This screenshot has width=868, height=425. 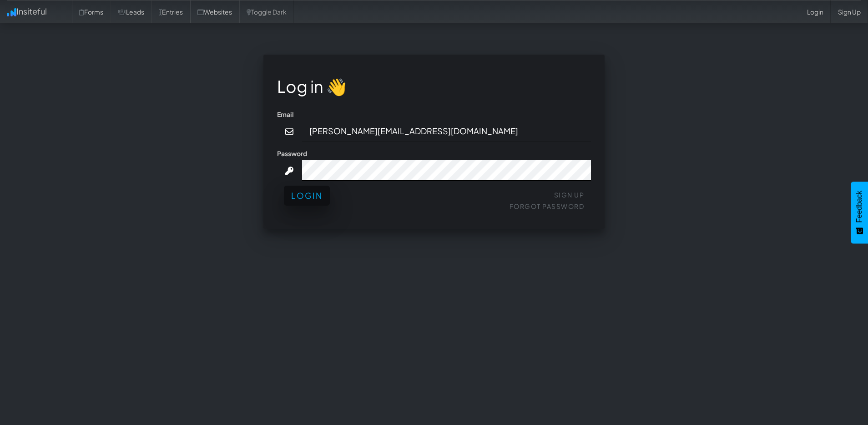 I want to click on a: Entries, so click(x=170, y=11).